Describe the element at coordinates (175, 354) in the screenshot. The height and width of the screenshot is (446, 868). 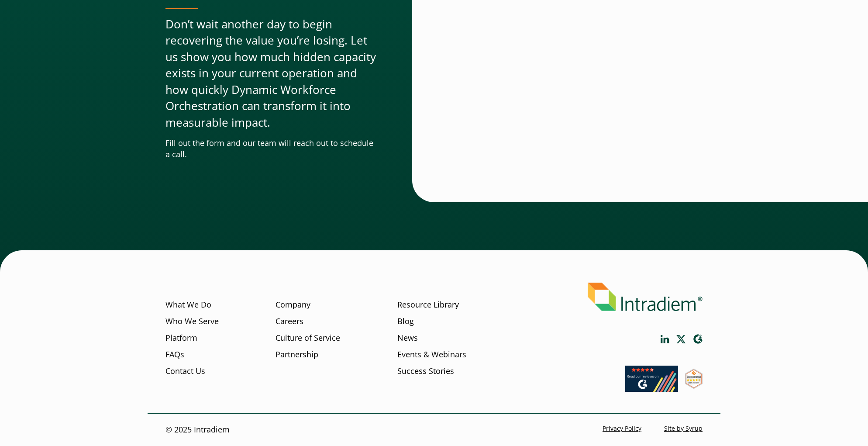
I see `a: FAQs` at that location.